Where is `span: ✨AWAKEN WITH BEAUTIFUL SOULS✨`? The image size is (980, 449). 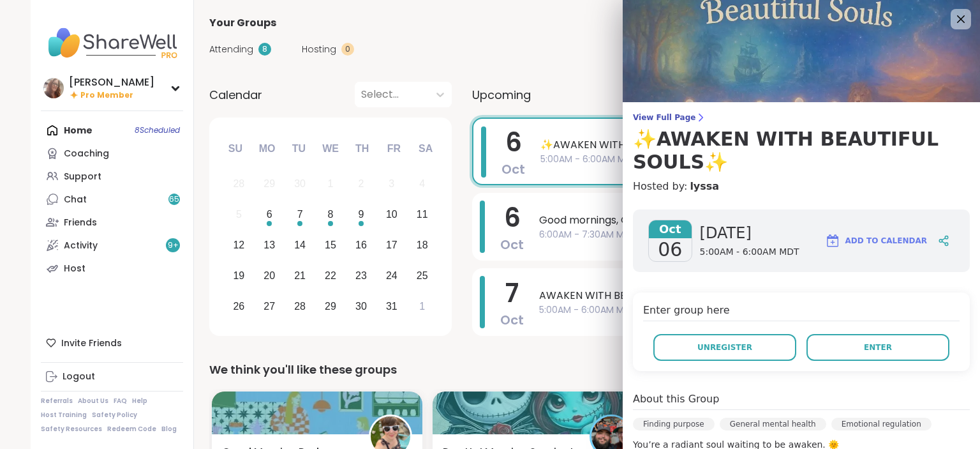
span: ✨AWAKEN WITH BEAUTIFUL SOULS✨ is located at coordinates (725, 145).